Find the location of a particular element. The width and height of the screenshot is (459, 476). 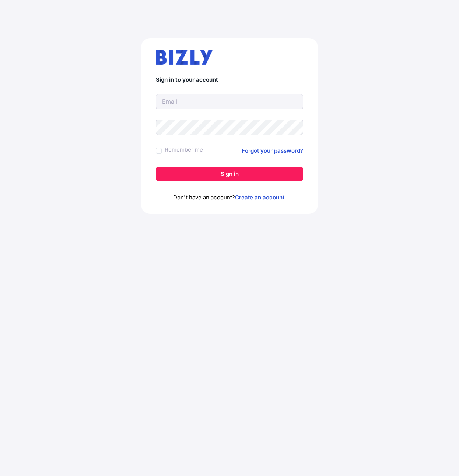

button: Sign in is located at coordinates (230, 174).